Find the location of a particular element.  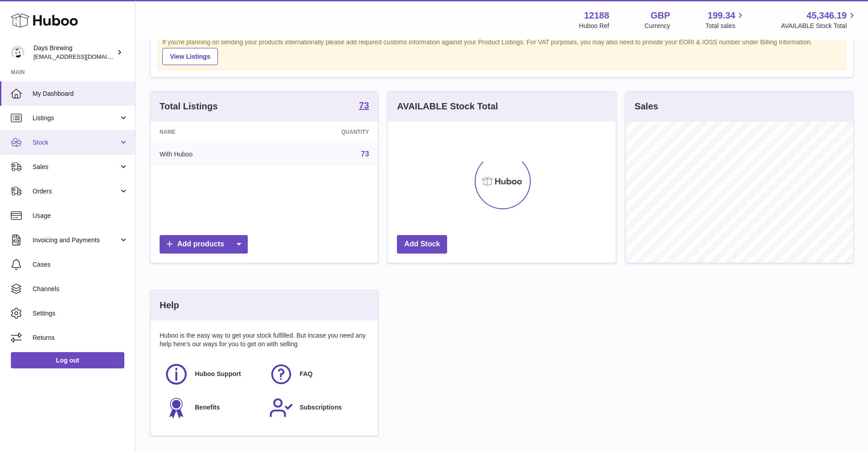

span: Huboo Support is located at coordinates (218, 373).